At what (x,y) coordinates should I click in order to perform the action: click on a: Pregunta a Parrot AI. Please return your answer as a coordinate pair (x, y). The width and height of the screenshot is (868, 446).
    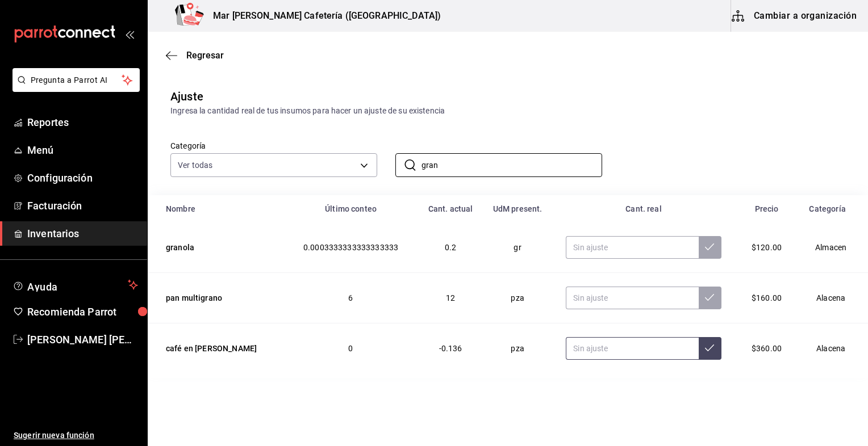
    Looking at the image, I should click on (74, 88).